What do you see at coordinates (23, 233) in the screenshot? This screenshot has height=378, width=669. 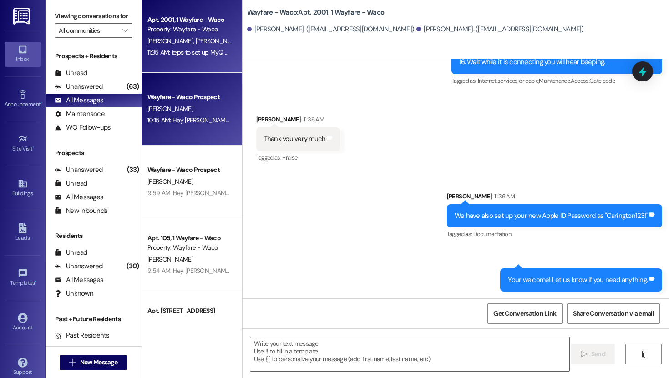 I see `a: Leads` at bounding box center [23, 233].